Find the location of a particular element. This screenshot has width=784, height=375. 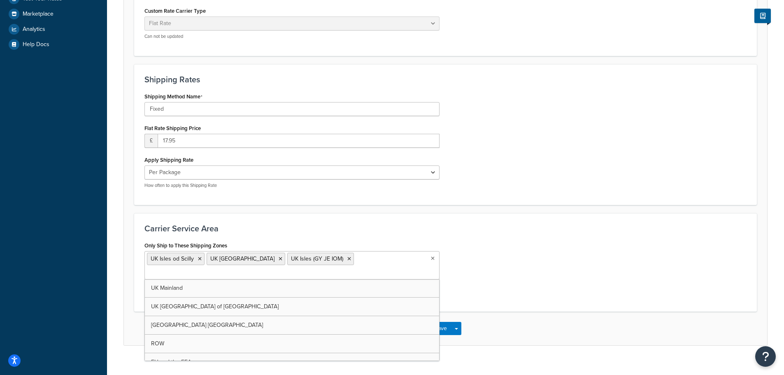

a: Help Docs is located at coordinates (54, 44).